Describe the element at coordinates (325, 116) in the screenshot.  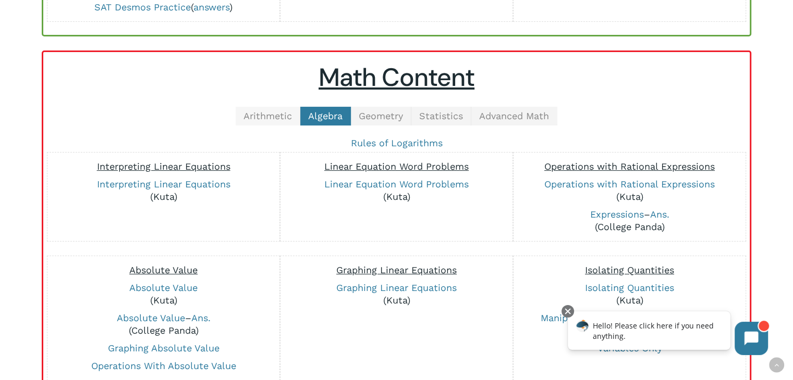
I see `span: Algebra` at that location.